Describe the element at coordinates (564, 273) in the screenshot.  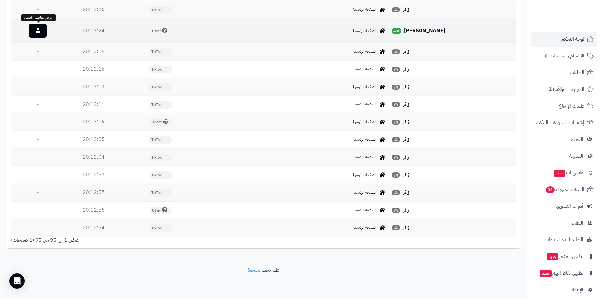
I see `a: تطبيق نقاط البيعجديد` at that location.